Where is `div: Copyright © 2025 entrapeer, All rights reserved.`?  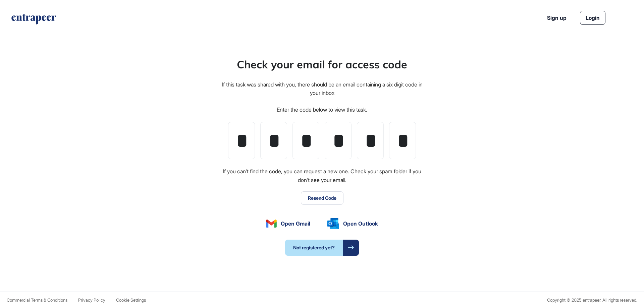 div: Copyright © 2025 entrapeer, All rights reserved. is located at coordinates (592, 300).